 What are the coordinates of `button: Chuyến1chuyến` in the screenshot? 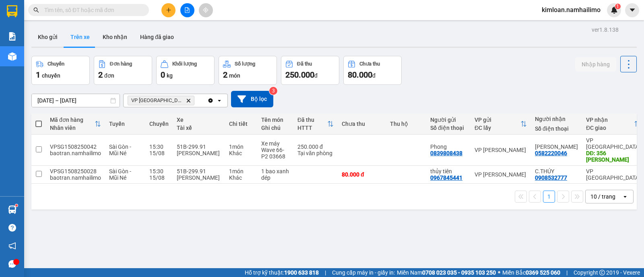 It's located at (60, 71).